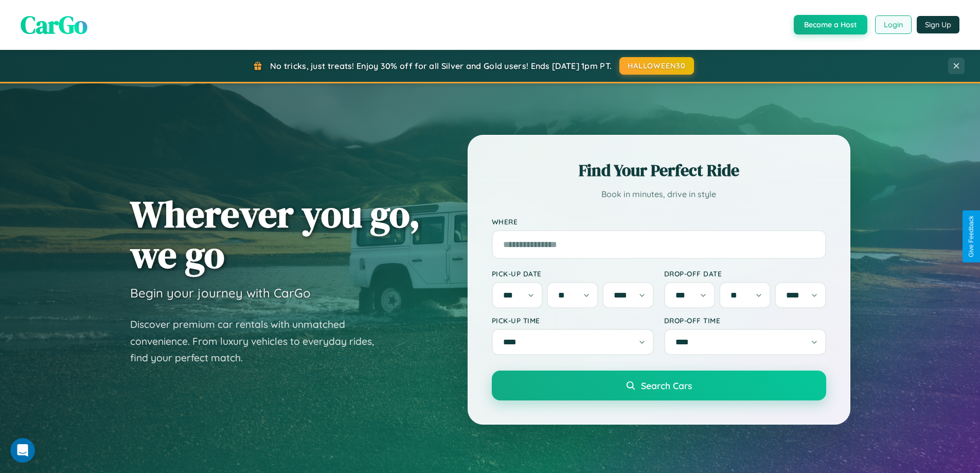 The image size is (980, 473). I want to click on label: Pick-up Time, so click(573, 320).